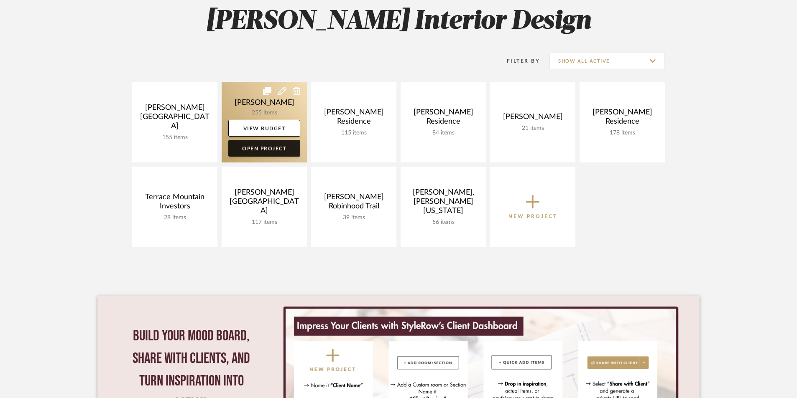 This screenshot has width=797, height=398. What do you see at coordinates (443, 133) in the screenshot?
I see `div: 84 items` at bounding box center [443, 133].